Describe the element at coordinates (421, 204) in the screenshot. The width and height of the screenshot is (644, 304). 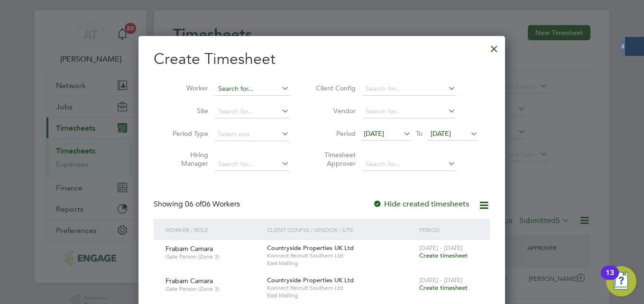
I see `label: Hide created timesheets` at that location.